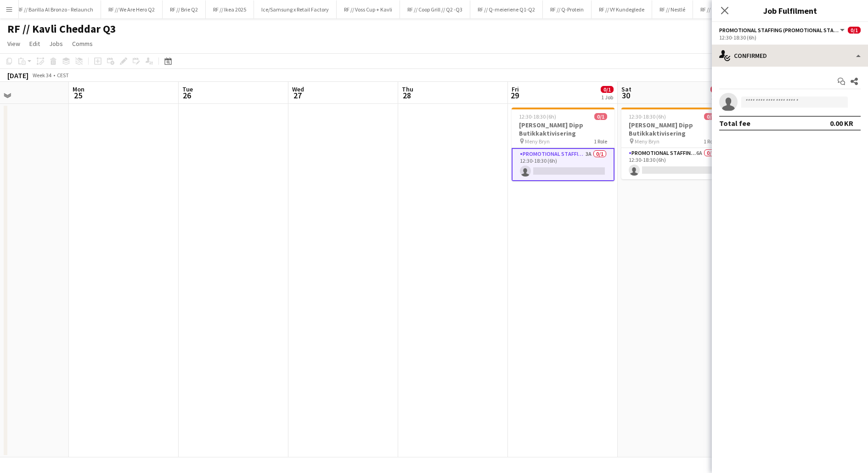  What do you see at coordinates (34, 44) in the screenshot?
I see `span: Edit` at bounding box center [34, 44].